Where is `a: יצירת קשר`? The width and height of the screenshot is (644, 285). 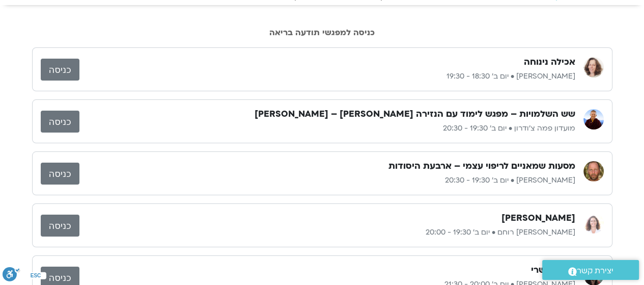 a: יצירת קשר is located at coordinates (591, 270).